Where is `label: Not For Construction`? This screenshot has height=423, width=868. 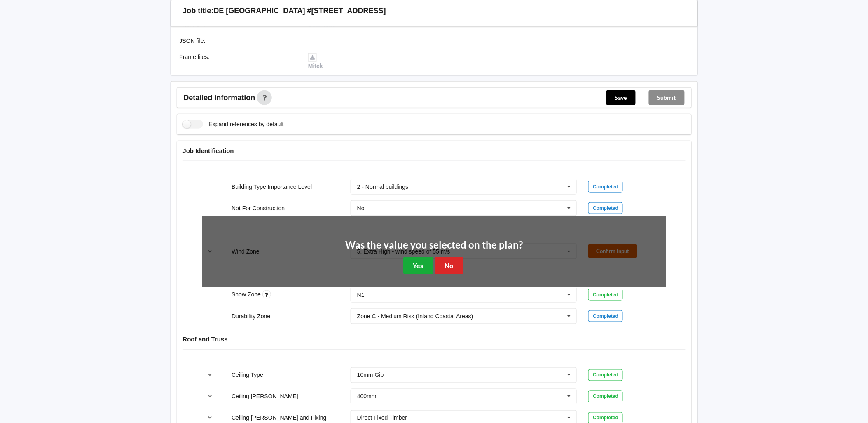
label: Not For Construction is located at coordinates (258, 208).